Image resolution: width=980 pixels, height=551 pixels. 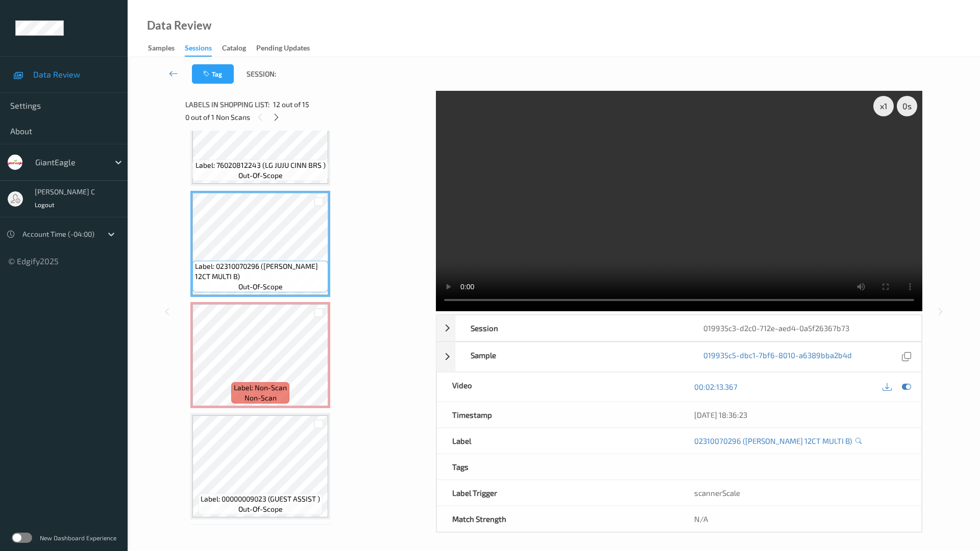 What do you see at coordinates (307, 117) in the screenshot?
I see `div: 0 out of 1 Non Scans` at bounding box center [307, 117].